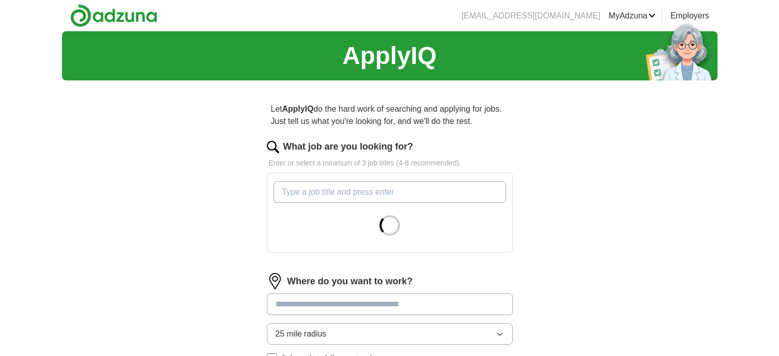 This screenshot has width=779, height=356. Describe the element at coordinates (348, 147) in the screenshot. I see `label: What job are you looking for?` at that location.